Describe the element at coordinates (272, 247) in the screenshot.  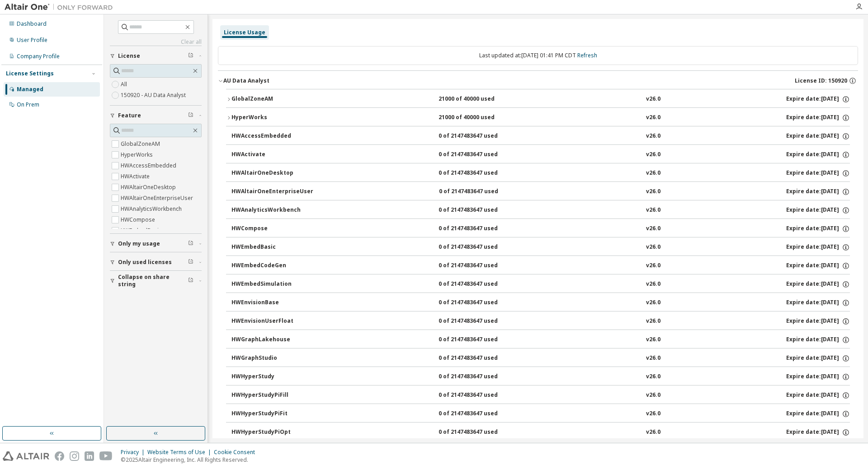
I see `div: HWEmbedBasic` at that location.